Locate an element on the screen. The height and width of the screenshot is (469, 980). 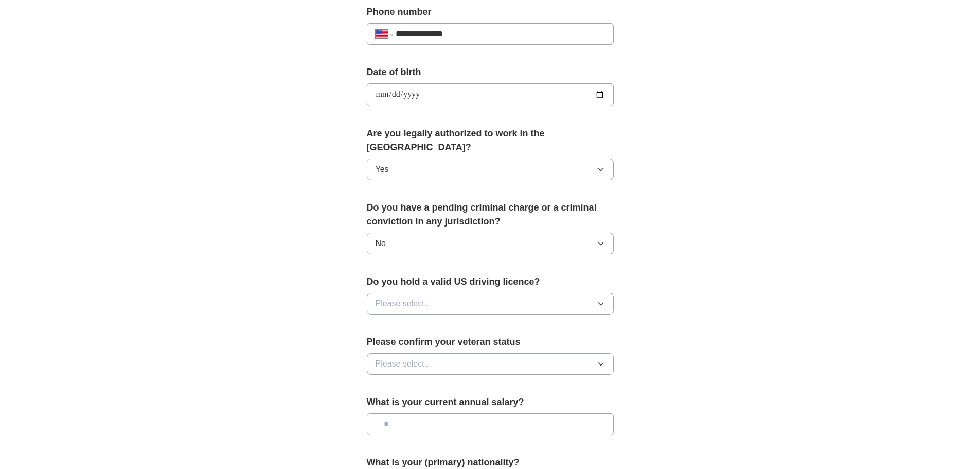
label: Date of birth is located at coordinates (490, 72).